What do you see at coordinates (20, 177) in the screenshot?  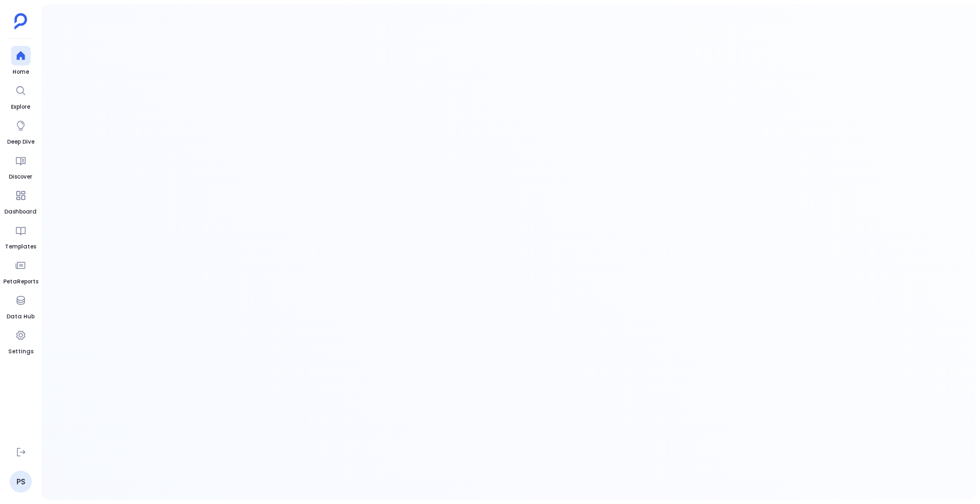 I see `span: Discover` at bounding box center [20, 177].